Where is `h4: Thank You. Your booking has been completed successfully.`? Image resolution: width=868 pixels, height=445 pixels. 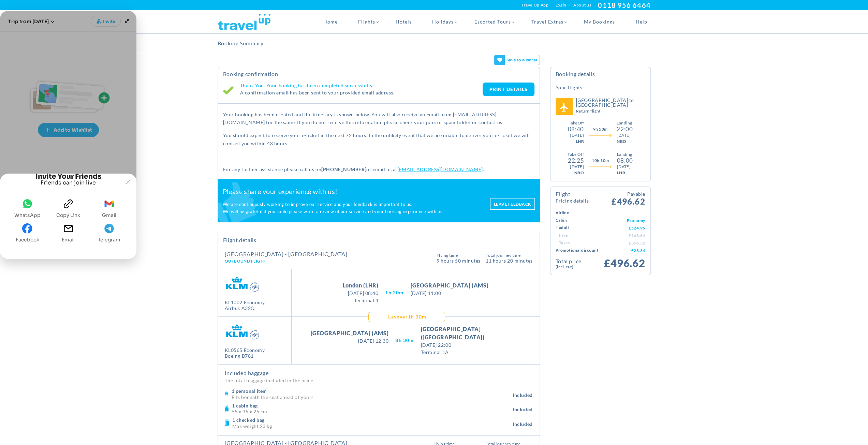 h4: Thank You. Your booking has been completed successfully. is located at coordinates (361, 86).